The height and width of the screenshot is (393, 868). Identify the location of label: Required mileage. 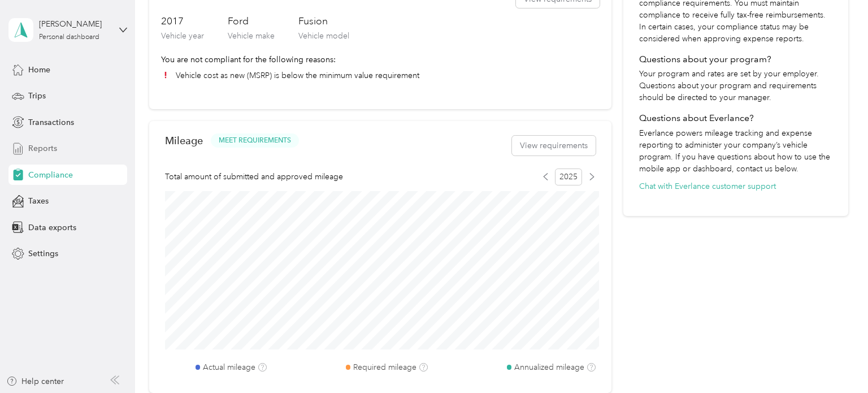
(385, 367).